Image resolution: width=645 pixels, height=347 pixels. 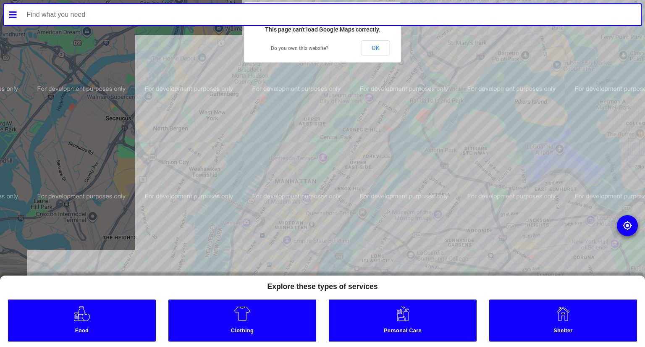 What do you see at coordinates (82, 331) in the screenshot?
I see `small: Food` at bounding box center [82, 331].